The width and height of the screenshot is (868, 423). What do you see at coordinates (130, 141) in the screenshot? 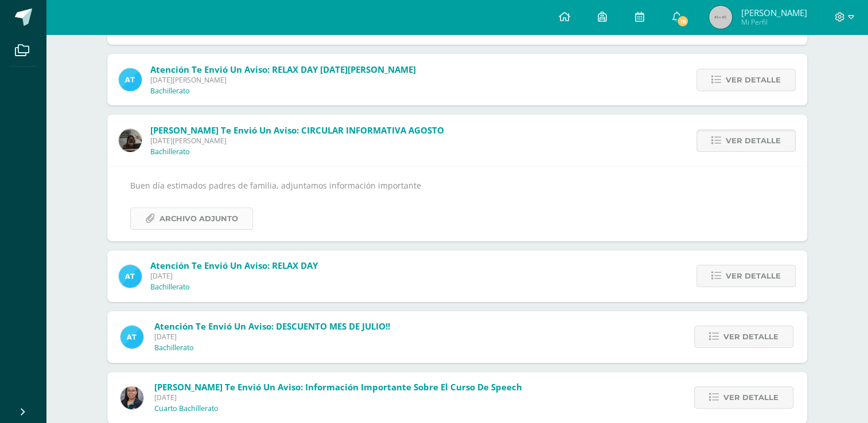
I see `img: 225096a26acfc1687bffe5cda17b4a42.png` at bounding box center [130, 141].